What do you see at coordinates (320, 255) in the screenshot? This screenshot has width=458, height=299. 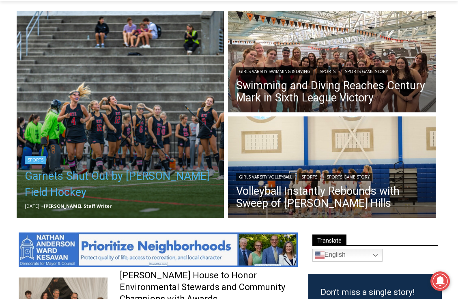 I see `img: en` at bounding box center [320, 255].